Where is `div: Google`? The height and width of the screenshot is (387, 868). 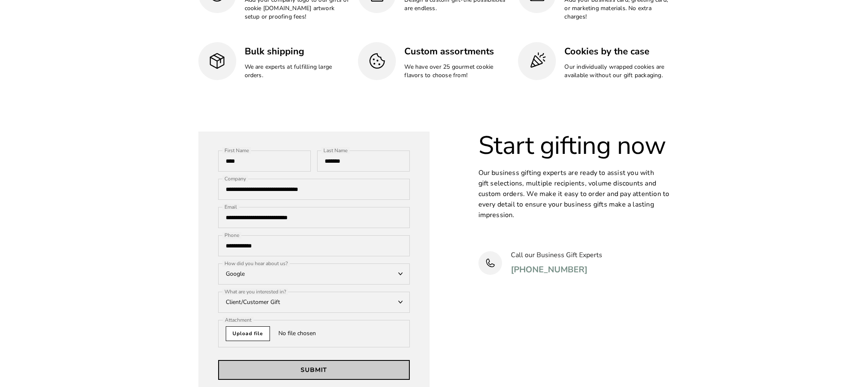
div: Google is located at coordinates (314, 274).